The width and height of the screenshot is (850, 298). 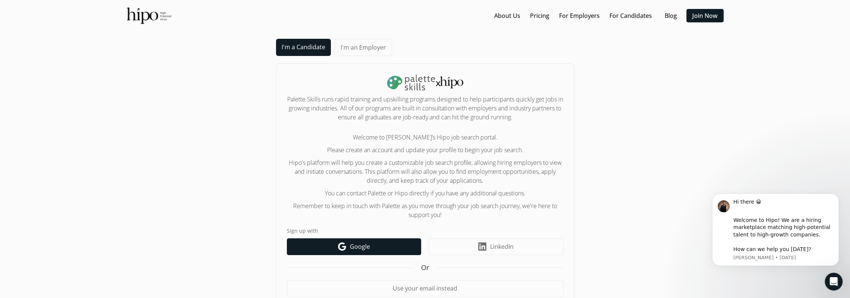 I want to click on a: LinkedIn, so click(x=496, y=247).